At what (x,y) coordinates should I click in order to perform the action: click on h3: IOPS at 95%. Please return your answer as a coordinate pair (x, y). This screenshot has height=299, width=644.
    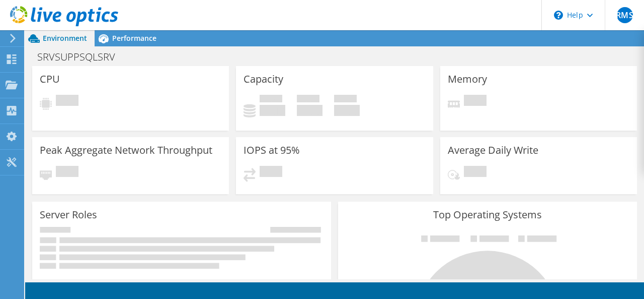
    Looking at the image, I should click on (271, 150).